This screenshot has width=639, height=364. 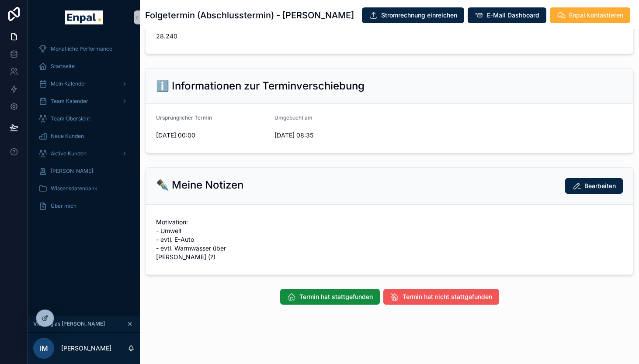 I want to click on span: Team Übersicht, so click(x=70, y=119).